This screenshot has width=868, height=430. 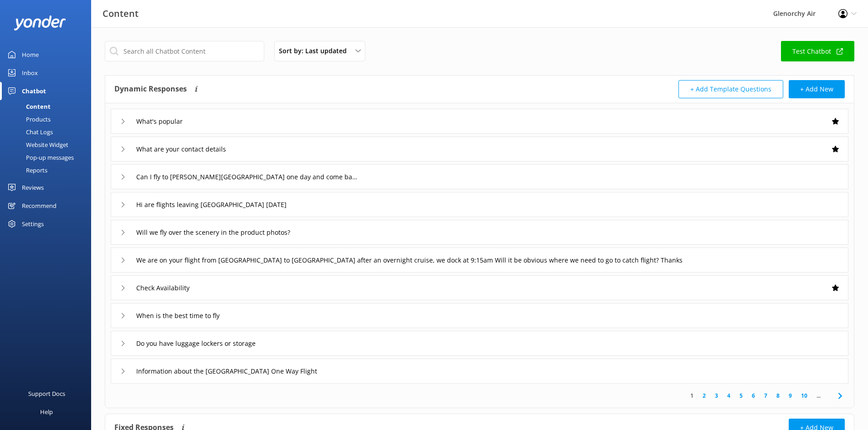 I want to click on a: 7, so click(x=765, y=396).